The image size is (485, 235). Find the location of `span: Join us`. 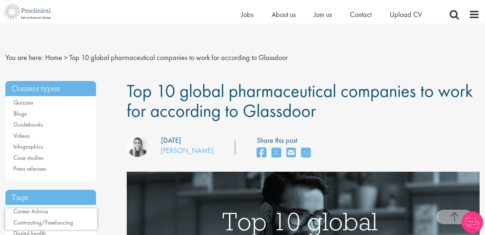

span: Join us is located at coordinates (323, 14).